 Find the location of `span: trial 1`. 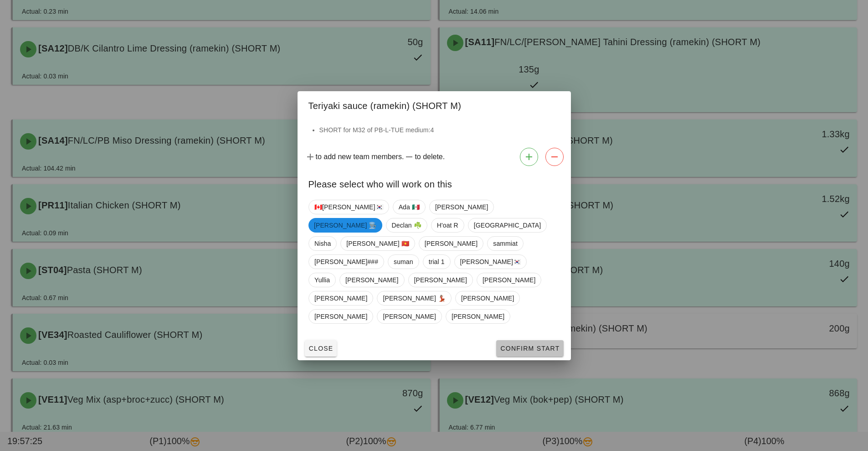

span: trial 1 is located at coordinates (436, 262).